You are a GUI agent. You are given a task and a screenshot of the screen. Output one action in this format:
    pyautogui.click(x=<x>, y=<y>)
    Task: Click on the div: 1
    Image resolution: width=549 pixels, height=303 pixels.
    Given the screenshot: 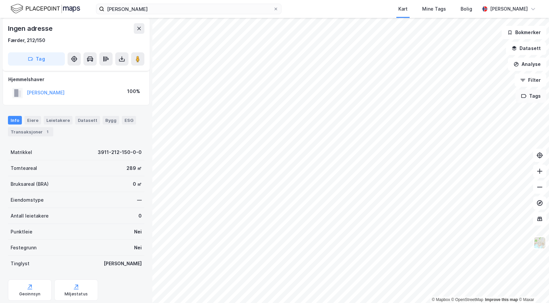 What is the action you would take?
    pyautogui.click(x=47, y=132)
    